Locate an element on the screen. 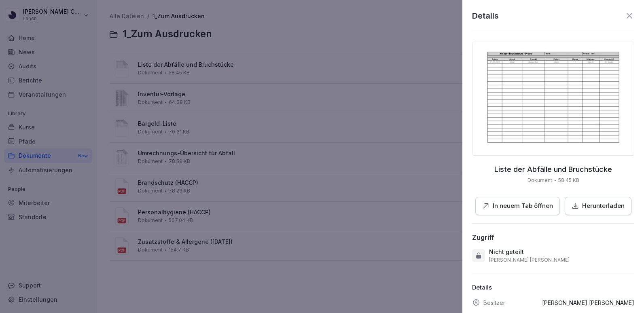  p: Dokument is located at coordinates (540, 180).